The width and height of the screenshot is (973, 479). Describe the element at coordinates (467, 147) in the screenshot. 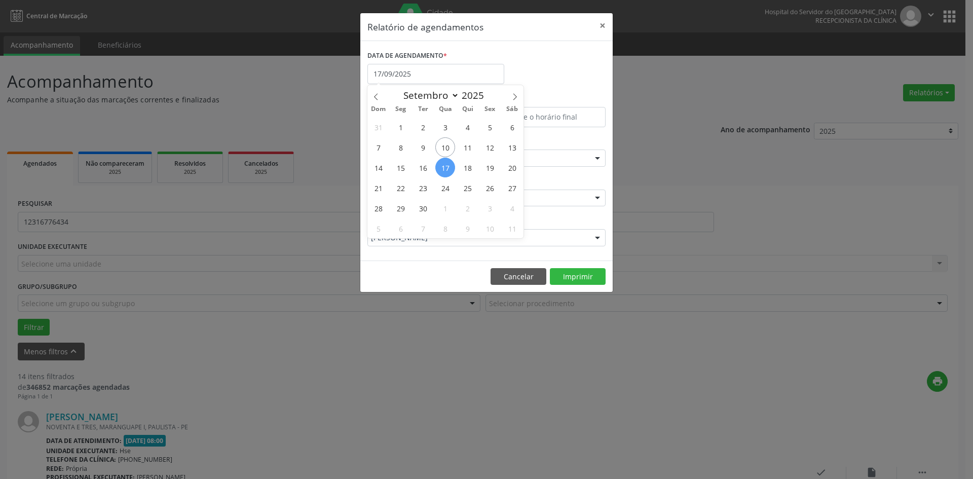

I see `span: Setembro 11, 2025` at that location.